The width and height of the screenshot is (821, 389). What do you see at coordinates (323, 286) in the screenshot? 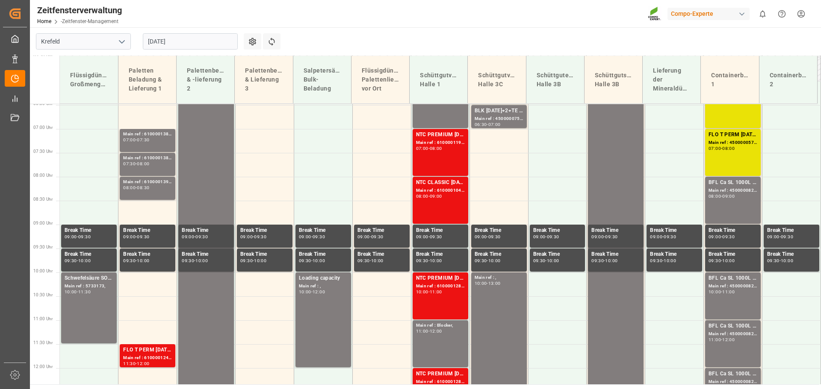
I see `div: Main ref : ,` at bounding box center [323, 286].